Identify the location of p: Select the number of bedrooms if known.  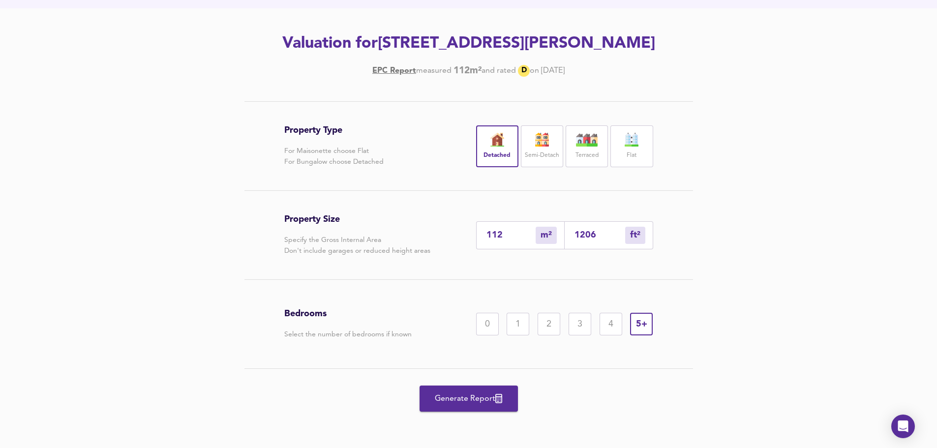
(348, 335).